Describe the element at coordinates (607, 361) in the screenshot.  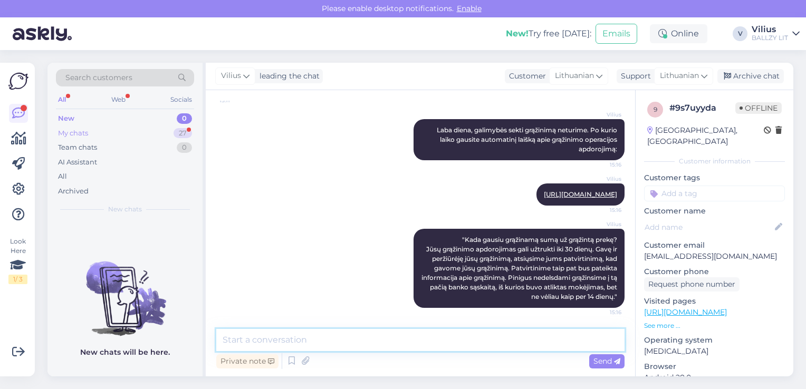
I see `span: Send` at that location.